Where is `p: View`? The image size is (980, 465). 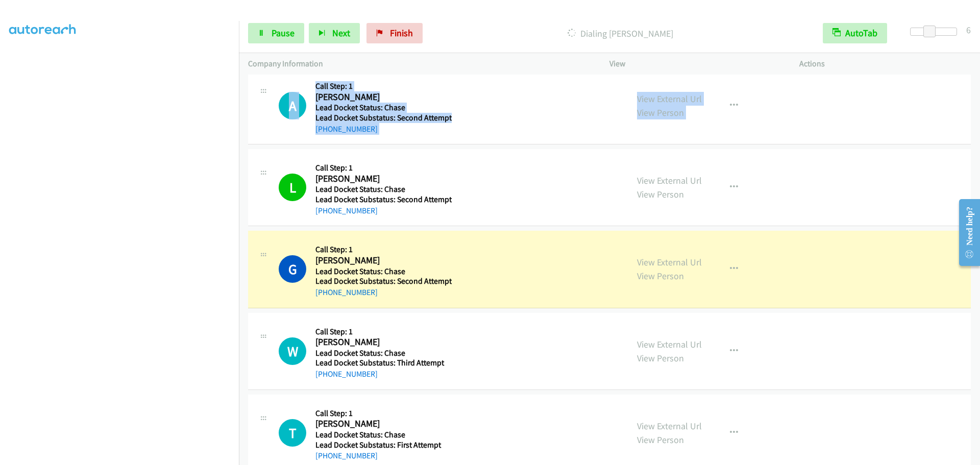 p: View is located at coordinates (696, 64).